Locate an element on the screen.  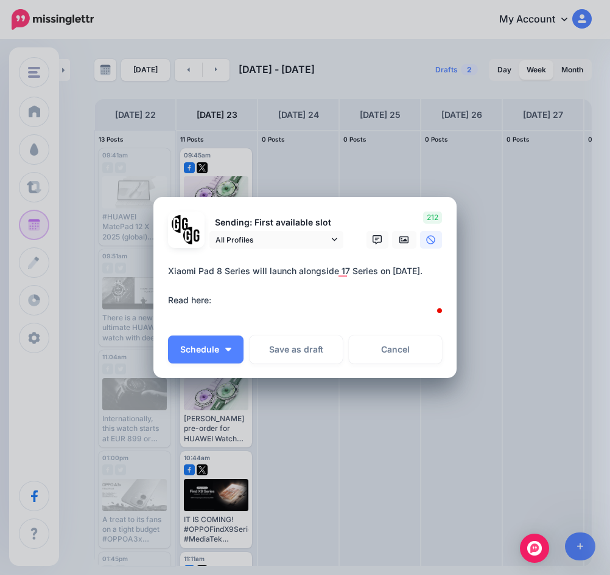
img: arrow-down-white.png is located at coordinates (228, 350).